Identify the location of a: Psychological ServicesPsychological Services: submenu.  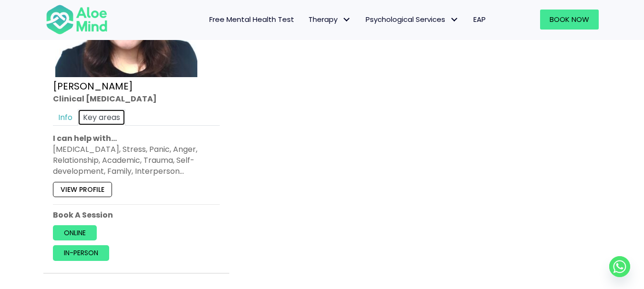
(412, 19).